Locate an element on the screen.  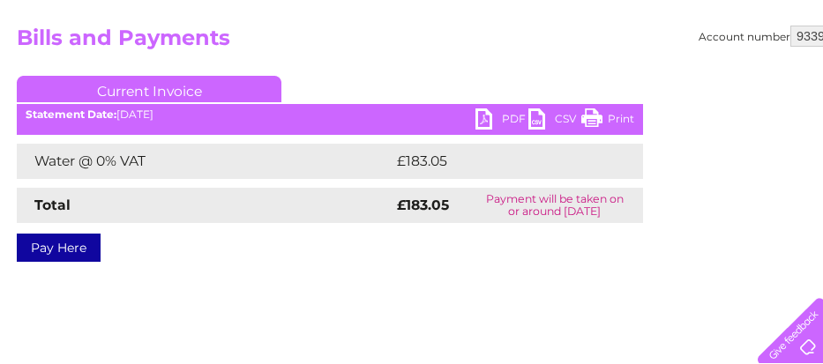
a: Telecoms is located at coordinates (632, 81).